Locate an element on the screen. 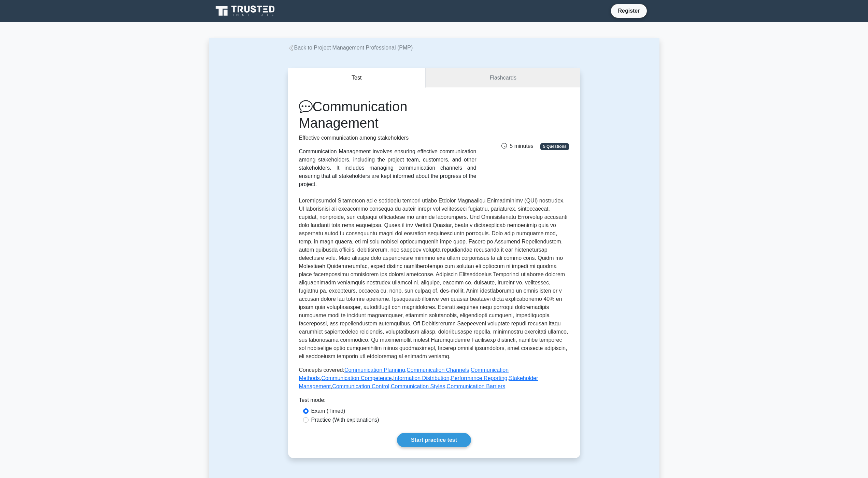 This screenshot has height=478, width=868. div: Communication Management involves ensuring effective communication among stakeholders, including ... is located at coordinates (388, 168).